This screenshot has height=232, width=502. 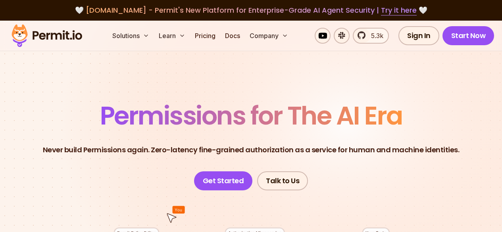 I want to click on button: Solutions, so click(x=130, y=36).